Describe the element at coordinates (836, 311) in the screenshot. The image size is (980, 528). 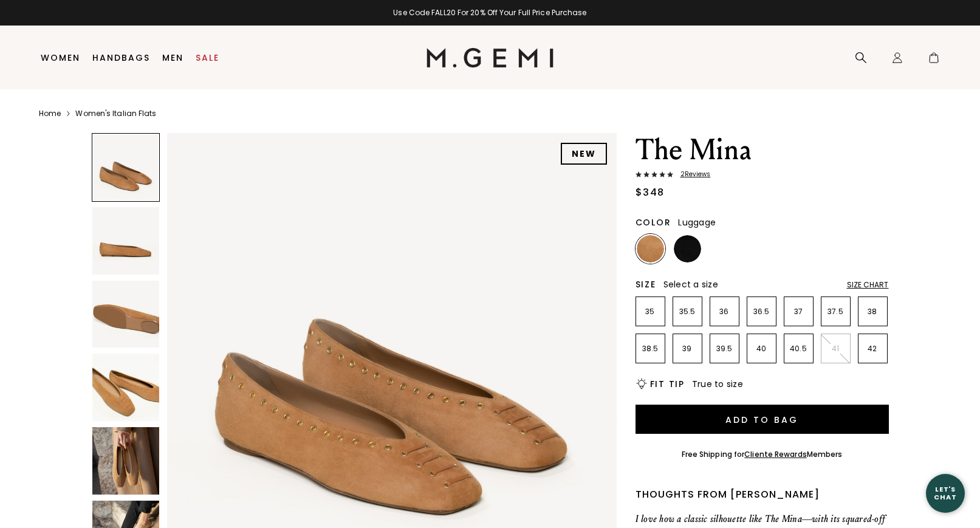
I see `p: 37.5` at that location.